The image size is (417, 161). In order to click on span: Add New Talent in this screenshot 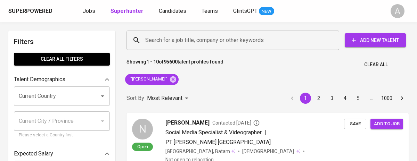, I will do `click(376, 40)`.